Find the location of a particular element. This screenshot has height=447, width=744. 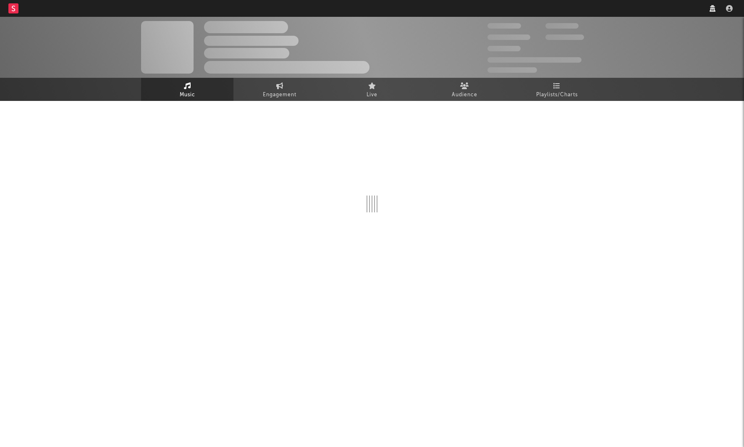

span: Music is located at coordinates (187, 95).